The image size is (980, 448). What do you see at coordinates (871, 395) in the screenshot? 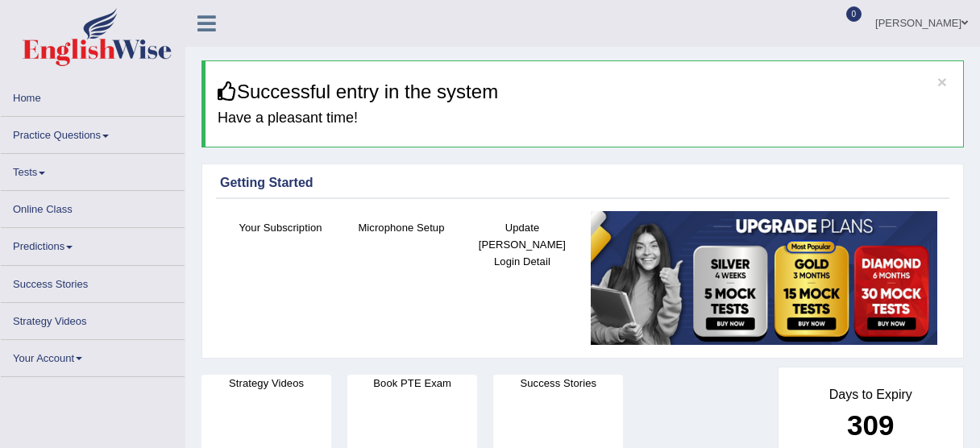
I see `h4: Days to Expiry` at bounding box center [871, 395].